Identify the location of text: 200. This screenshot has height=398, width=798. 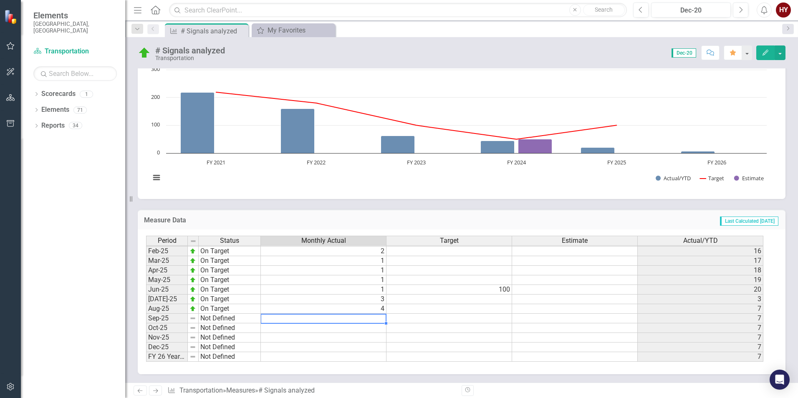
(155, 97).